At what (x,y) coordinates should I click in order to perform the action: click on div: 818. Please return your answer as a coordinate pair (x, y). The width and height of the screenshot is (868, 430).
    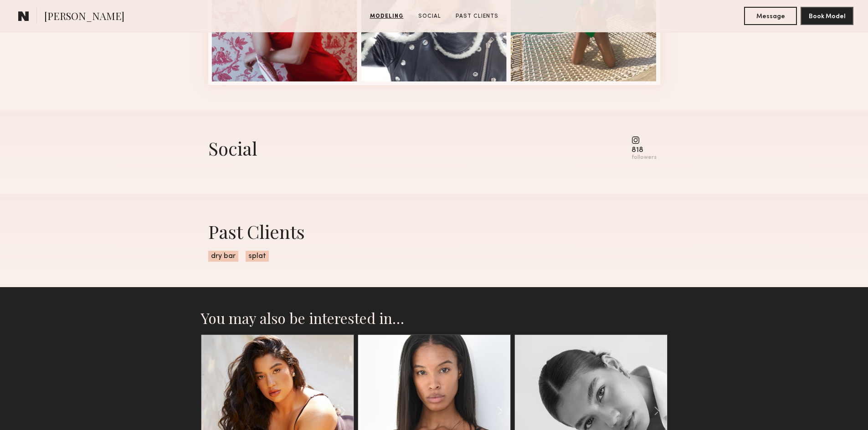
    Looking at the image, I should click on (644, 150).